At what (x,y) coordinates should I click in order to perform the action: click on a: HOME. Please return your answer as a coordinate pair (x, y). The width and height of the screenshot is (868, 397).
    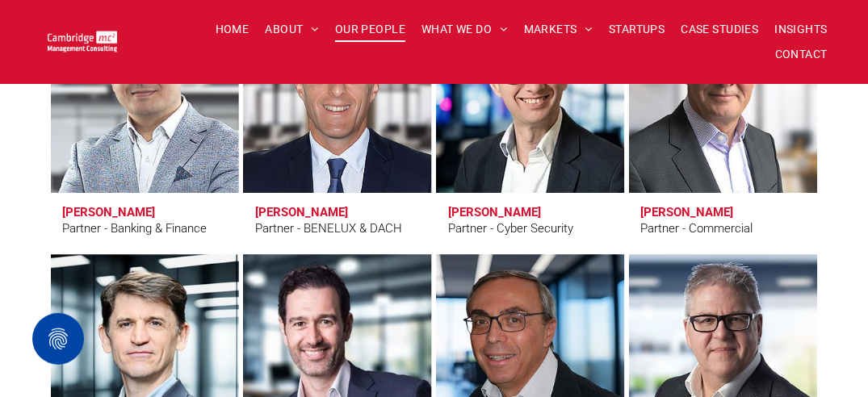
    Looking at the image, I should click on (233, 29).